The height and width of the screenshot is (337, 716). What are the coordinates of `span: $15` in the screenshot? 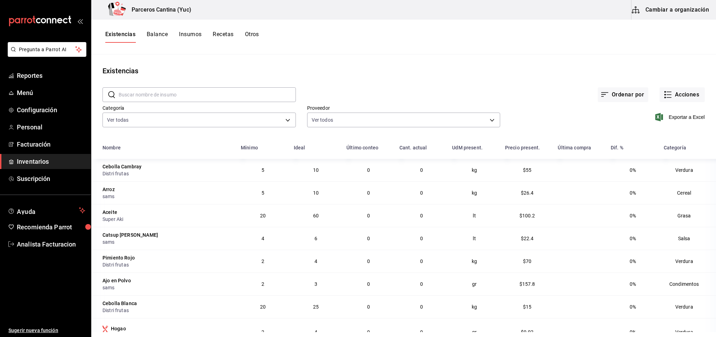 It's located at (527, 307).